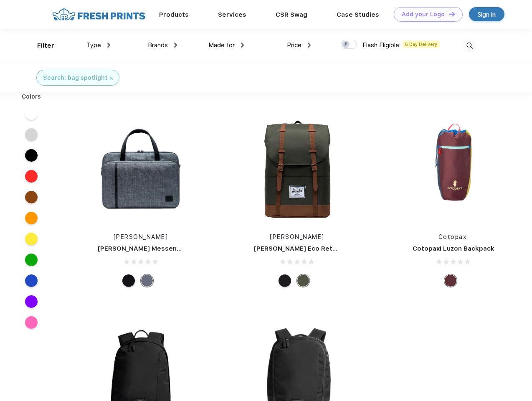  Describe the element at coordinates (450, 281) in the screenshot. I see `div: Surprise` at that location.